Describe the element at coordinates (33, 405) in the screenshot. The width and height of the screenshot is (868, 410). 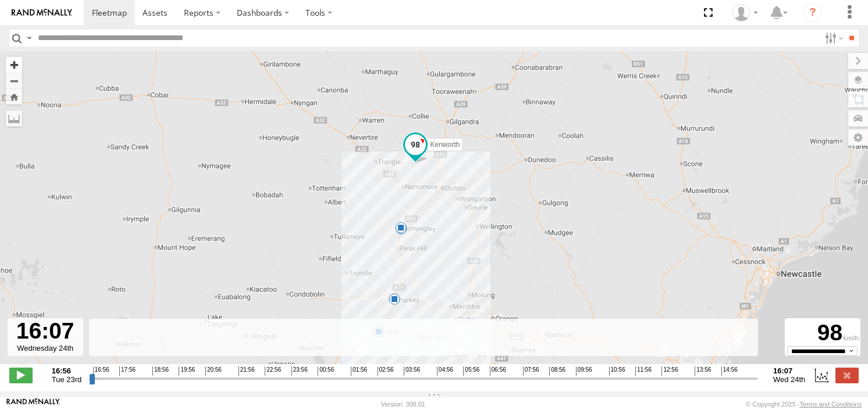
I see `a: Visit our Website` at that location.